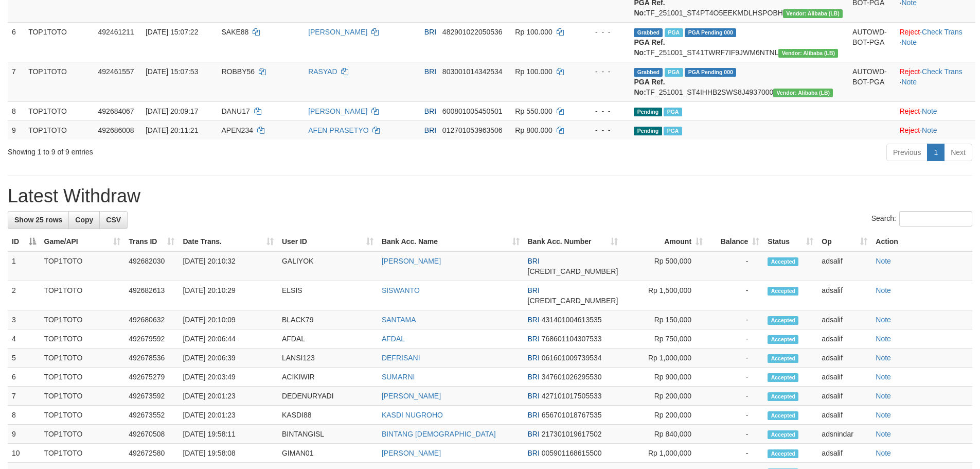 Image resolution: width=980 pixels, height=469 pixels. Describe the element at coordinates (472, 71) in the screenshot. I see `span: Copy 803001014342534 to clipboard` at that location.